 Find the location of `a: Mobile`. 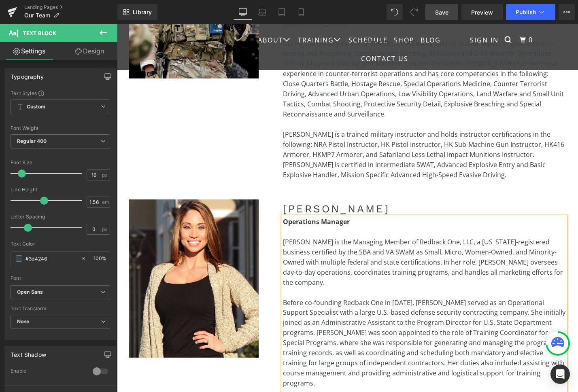

a: Mobile is located at coordinates (301, 12).